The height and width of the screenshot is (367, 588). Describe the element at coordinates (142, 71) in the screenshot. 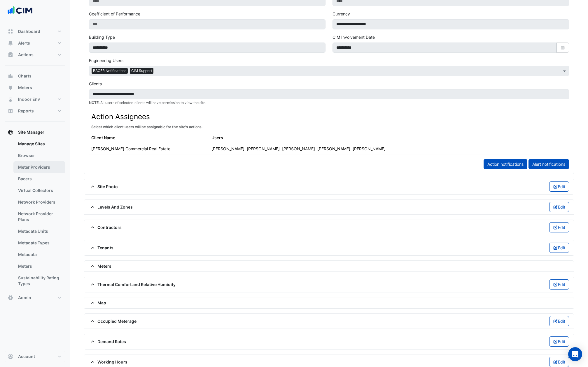

I see `span: CIM Support` at that location.